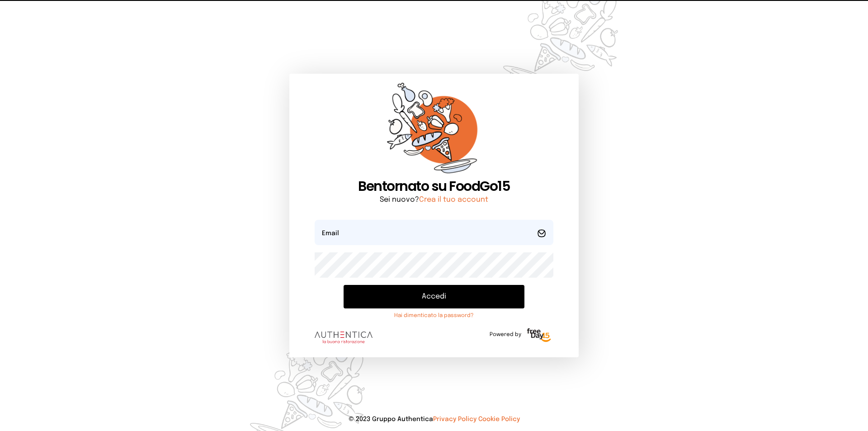 The image size is (868, 431). What do you see at coordinates (454, 200) in the screenshot?
I see `a: Crea il tuo account` at bounding box center [454, 200].